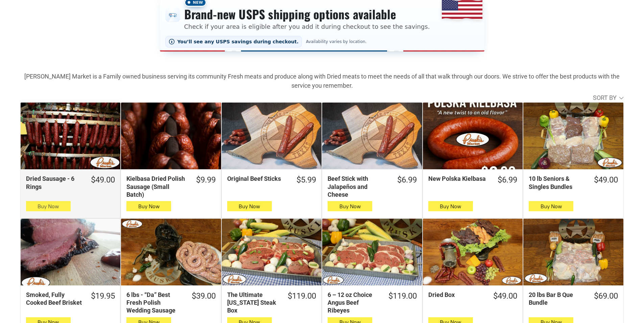 The height and width of the screenshot is (323, 644). What do you see at coordinates (307, 27) in the screenshot?
I see `p: Check if your area is eligible after you add it during checkout to see the savings.` at bounding box center [307, 27].